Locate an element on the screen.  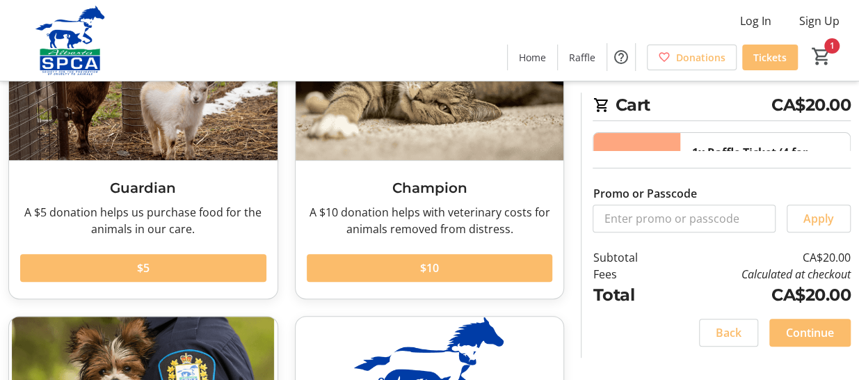
span: Raffle is located at coordinates (582, 57).